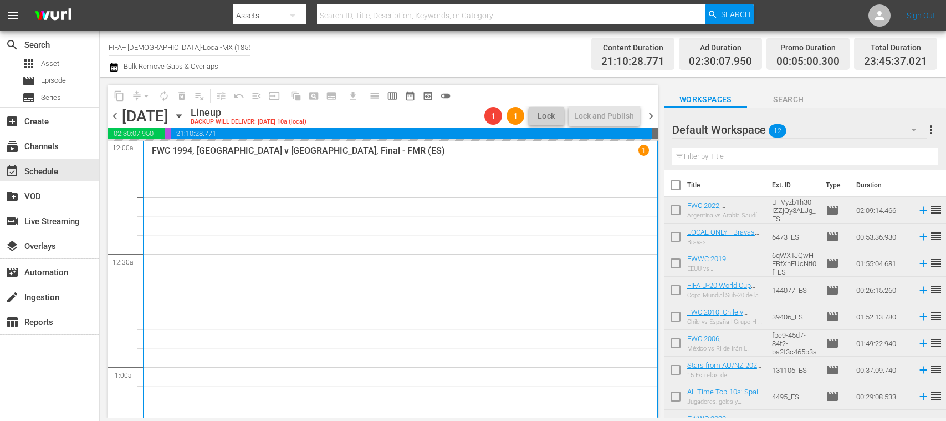 This screenshot has height=421, width=946. What do you see at coordinates (721, 48) in the screenshot?
I see `div: Ad Duration` at bounding box center [721, 48].